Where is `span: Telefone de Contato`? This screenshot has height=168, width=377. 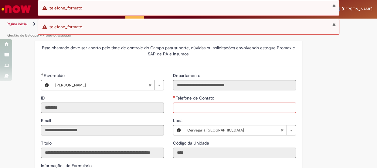
span: Telefone de Contato is located at coordinates (196, 98).